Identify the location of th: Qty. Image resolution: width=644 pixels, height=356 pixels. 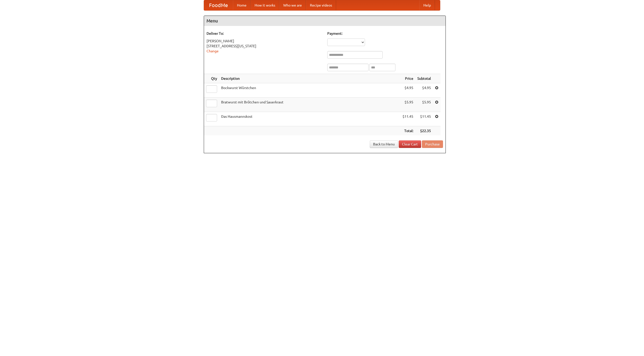
(212, 78).